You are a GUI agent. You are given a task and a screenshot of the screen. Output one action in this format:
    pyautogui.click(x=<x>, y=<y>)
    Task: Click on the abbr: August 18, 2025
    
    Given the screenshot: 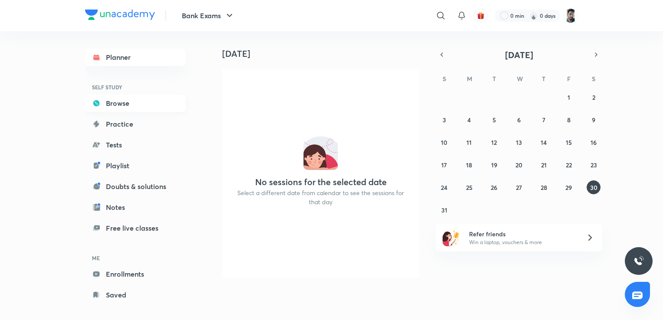 What is the action you would take?
    pyautogui.click(x=469, y=165)
    